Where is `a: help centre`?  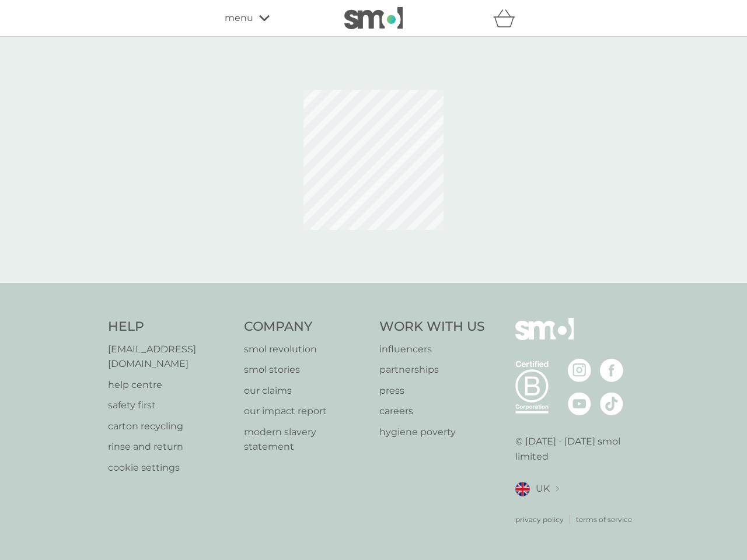 a: help centre is located at coordinates (170, 385).